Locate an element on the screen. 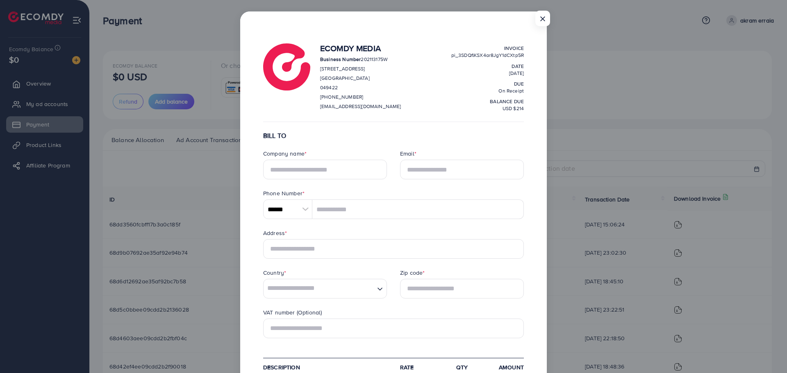 The height and width of the screenshot is (373, 787). strong: Business Number is located at coordinates (340, 59).